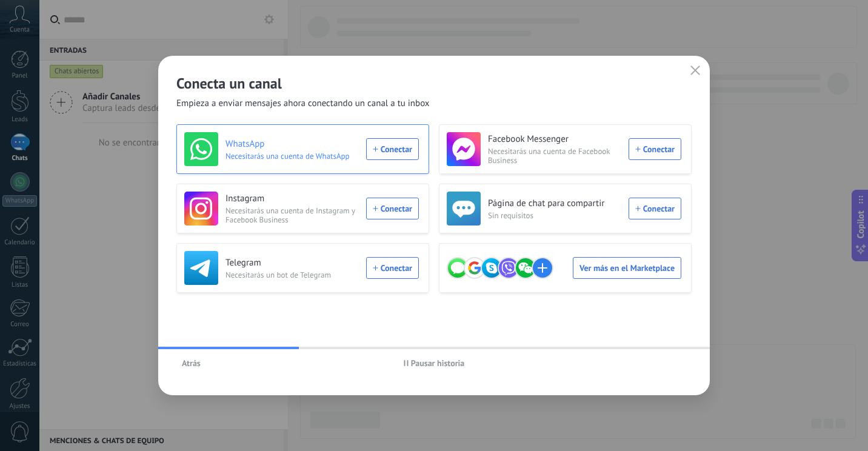 This screenshot has width=868, height=451. I want to click on span: Necesitarás una cuenta de Facebook Business, so click(555, 156).